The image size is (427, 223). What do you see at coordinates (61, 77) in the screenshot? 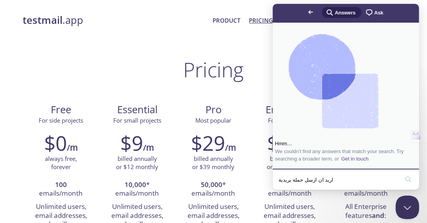
I see `img: shapes` at bounding box center [61, 77].